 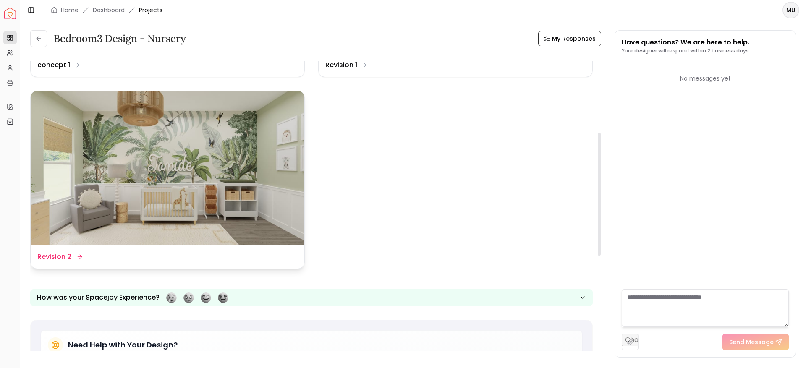 I want to click on span: My Responses, so click(x=574, y=39).